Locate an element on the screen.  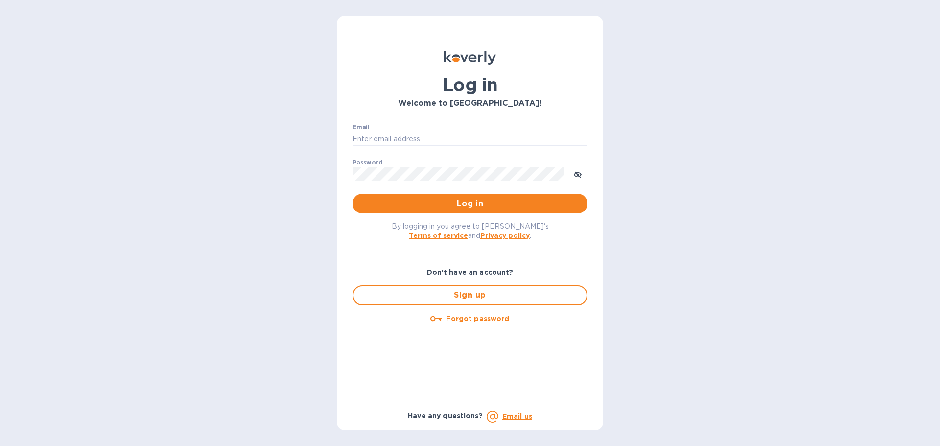
img: Koverly is located at coordinates (470, 58).